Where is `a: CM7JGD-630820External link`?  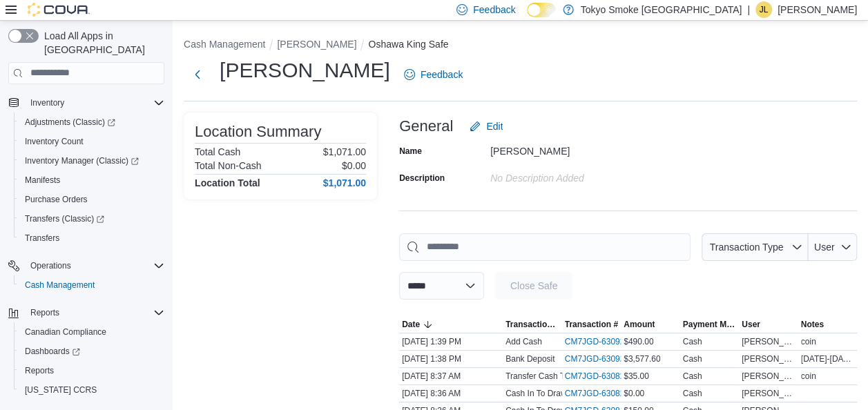 a: CM7JGD-630820External link is located at coordinates (602, 393).